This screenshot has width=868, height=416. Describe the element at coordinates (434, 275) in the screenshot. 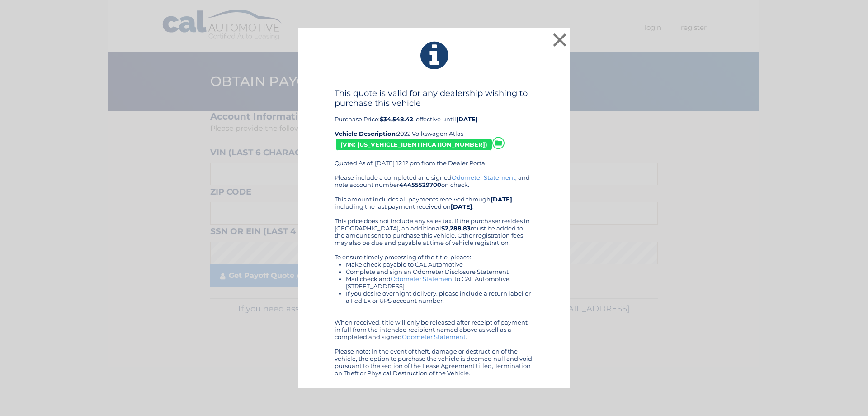

I see `div: Please include a completed and signed , and note account number on check. This amount includes al...` at that location.